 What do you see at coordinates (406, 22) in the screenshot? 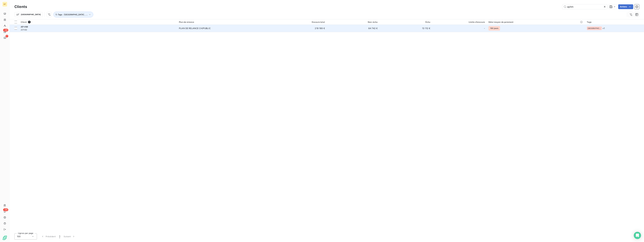
I see `div: Échu` at bounding box center [406, 22].